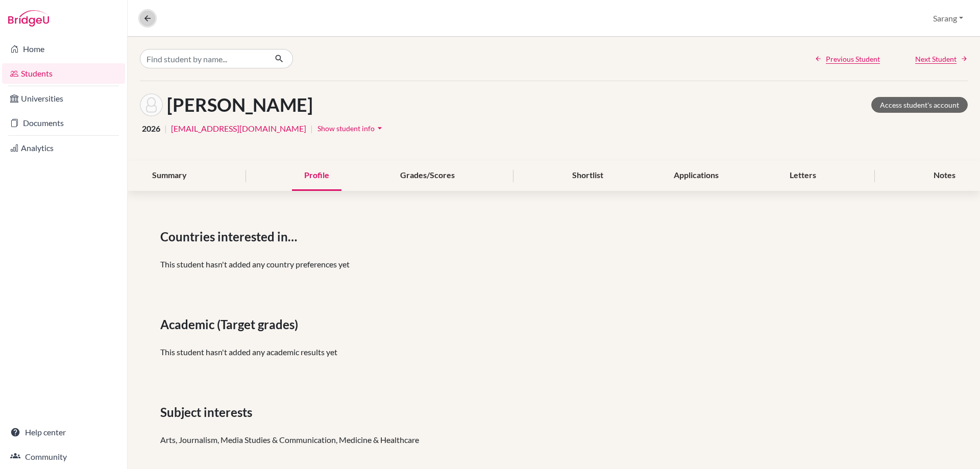  Describe the element at coordinates (346, 129) in the screenshot. I see `span: Show student info` at that location.